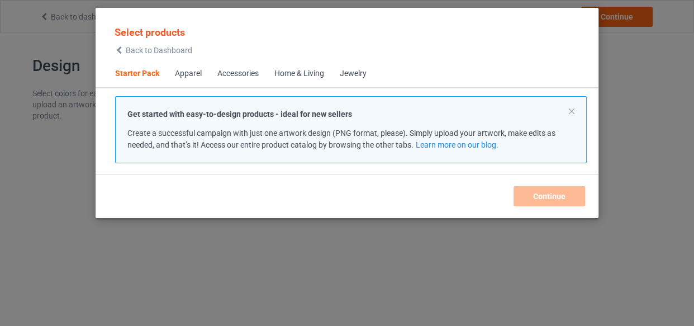 The image size is (694, 326). Describe the element at coordinates (150, 32) in the screenshot. I see `span: Select products` at that location.